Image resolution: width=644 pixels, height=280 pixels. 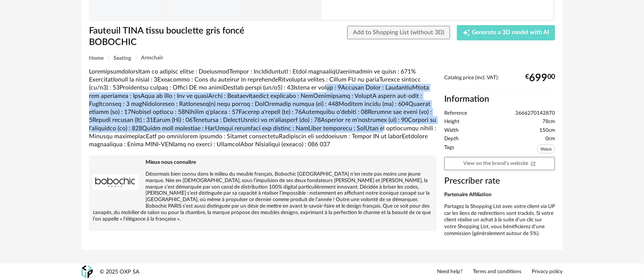 What do you see at coordinates (170, 162) in the screenshot?
I see `b: Mieux nous connaître` at bounding box center [170, 162].